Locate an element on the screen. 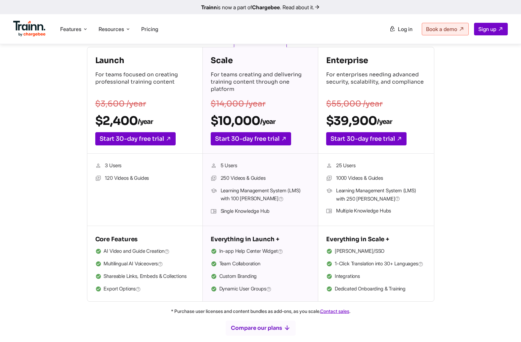 The image size is (521, 342). li: 1000 Videos & Guides is located at coordinates (375, 178).